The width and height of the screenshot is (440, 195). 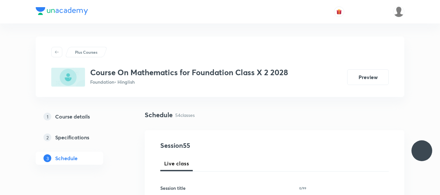 What do you see at coordinates (422, 150) in the screenshot?
I see `img: ttu` at bounding box center [422, 150].